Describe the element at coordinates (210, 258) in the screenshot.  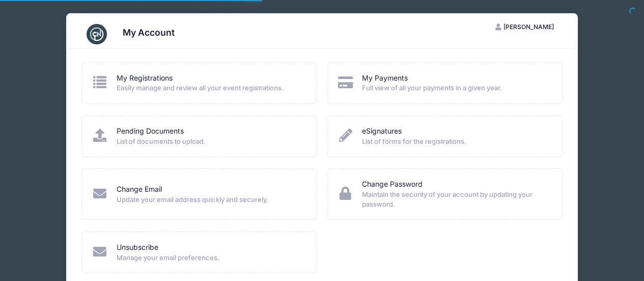
I see `span: Manage your email preferences.` at that location.